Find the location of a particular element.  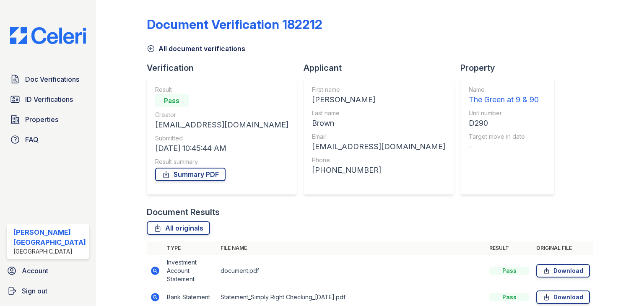

div: Last name is located at coordinates (379, 113).